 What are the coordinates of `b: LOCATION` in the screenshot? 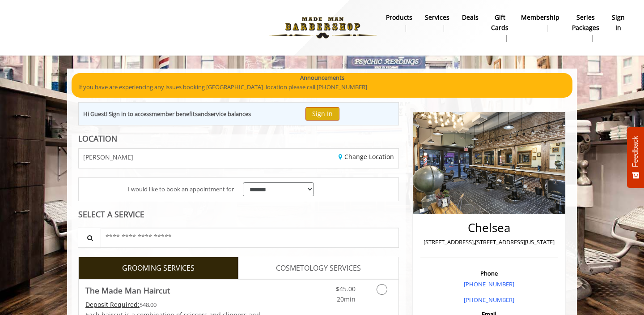 It's located at (97, 138).